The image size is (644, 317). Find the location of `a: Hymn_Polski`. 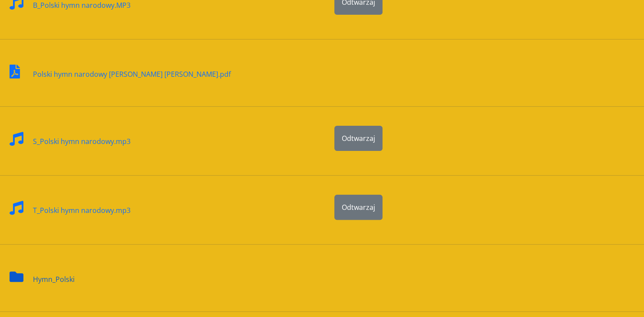

a: Hymn_Polski is located at coordinates (40, 275).